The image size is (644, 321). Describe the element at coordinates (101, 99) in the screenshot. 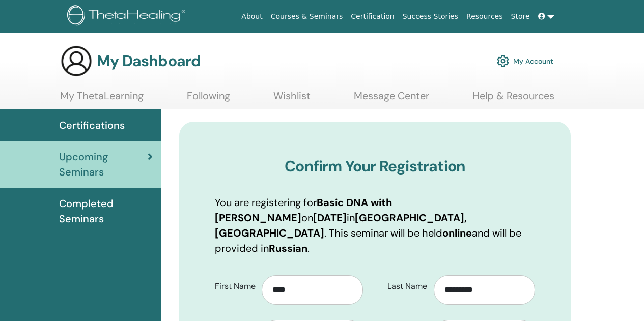

I see `a: My ThetaLearning` at that location.